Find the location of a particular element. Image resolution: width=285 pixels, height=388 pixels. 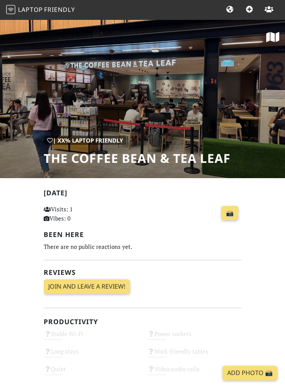

div: There are no public reactions yet. is located at coordinates (142, 247).